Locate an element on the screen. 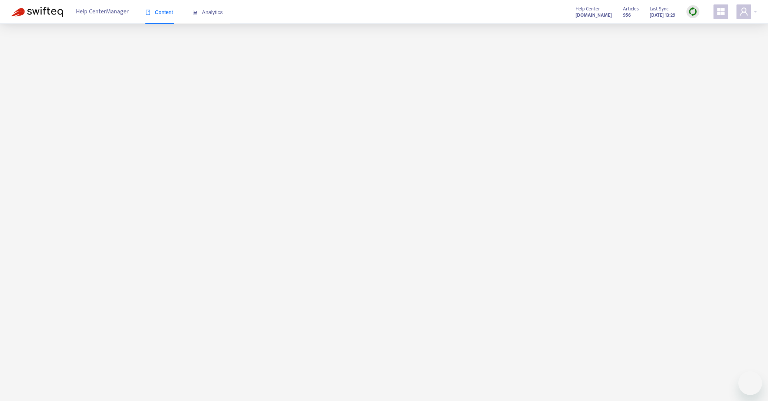  span: Help Center Manager is located at coordinates (102, 12).